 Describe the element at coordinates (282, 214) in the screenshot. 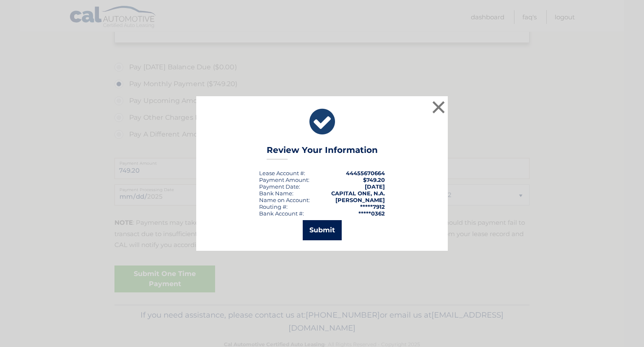

I see `div: Bank Account #:` at that location.